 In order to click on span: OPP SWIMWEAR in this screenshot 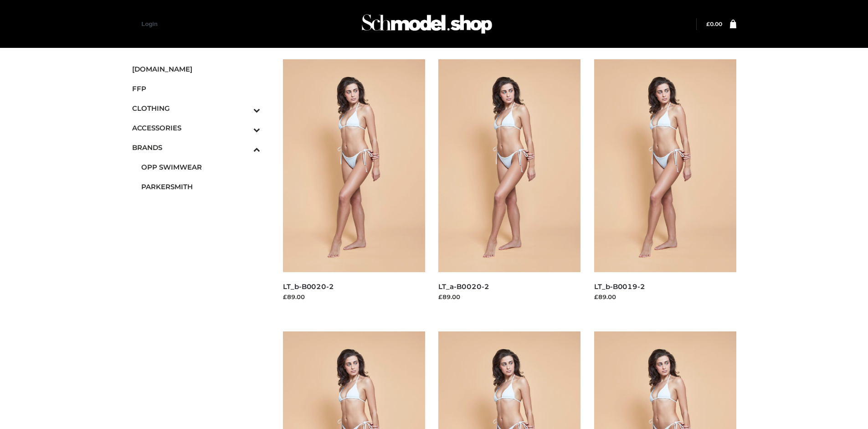, I will do `click(201, 167)`.